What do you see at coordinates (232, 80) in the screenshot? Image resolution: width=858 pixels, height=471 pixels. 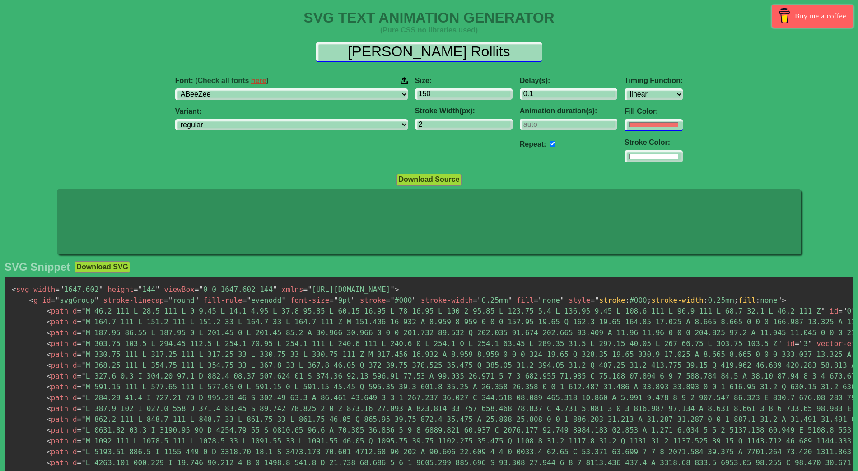 I see `span: (Check all fonts )` at bounding box center [232, 80].